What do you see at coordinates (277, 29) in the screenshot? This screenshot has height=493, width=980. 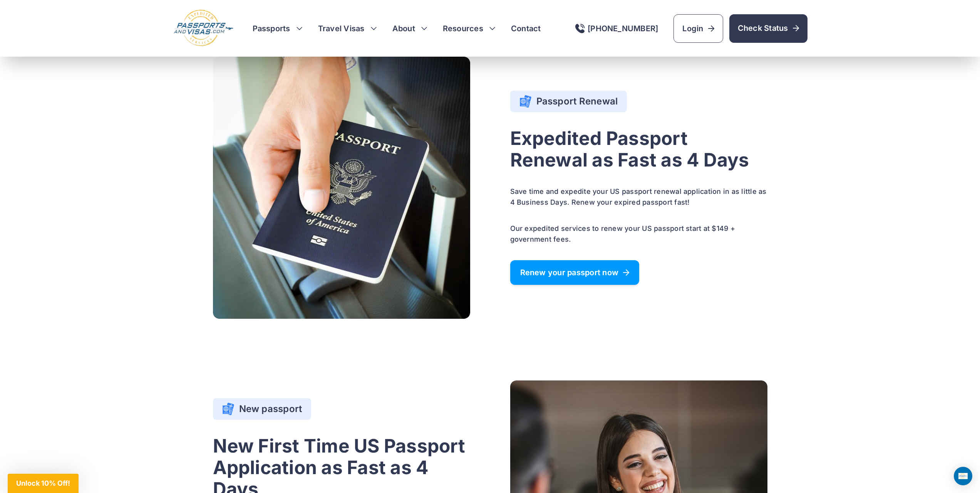 I see `h3: Passports` at bounding box center [277, 29].